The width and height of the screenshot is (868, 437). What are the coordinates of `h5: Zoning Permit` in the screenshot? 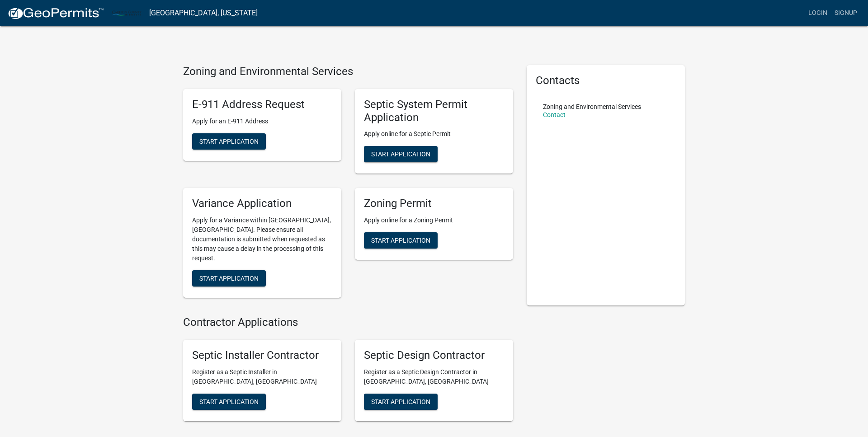 It's located at (434, 203).